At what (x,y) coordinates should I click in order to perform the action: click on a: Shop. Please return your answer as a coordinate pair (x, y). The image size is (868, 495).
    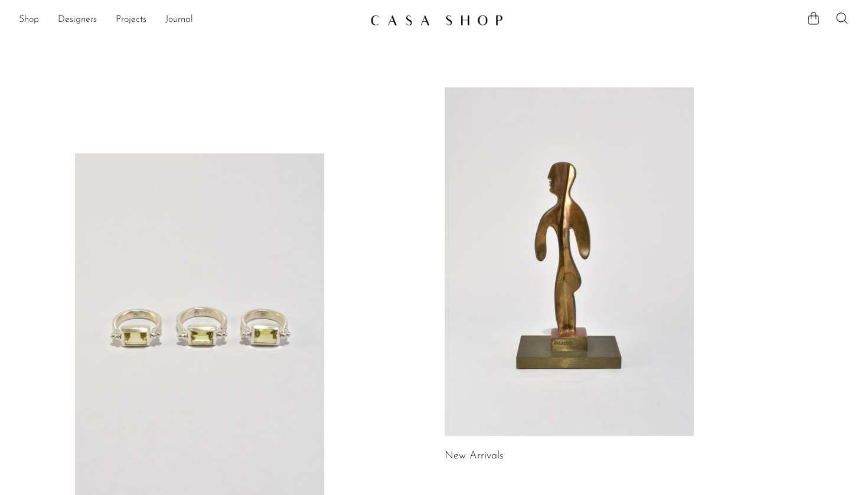
    Looking at the image, I should click on (29, 20).